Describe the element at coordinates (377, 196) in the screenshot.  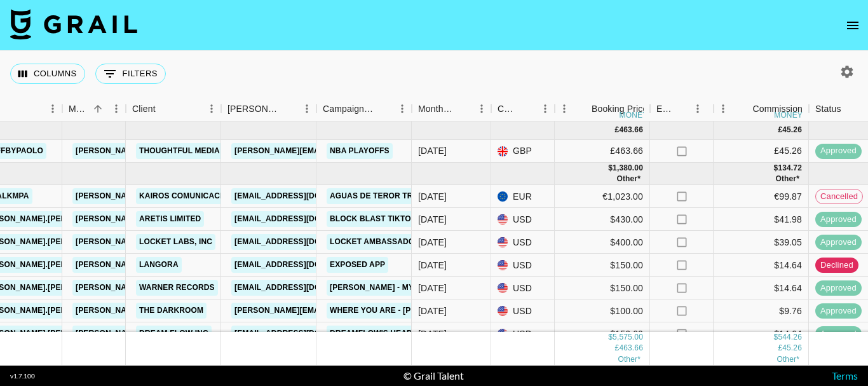
I see `a: Aguas De Teror Trail` at that location.